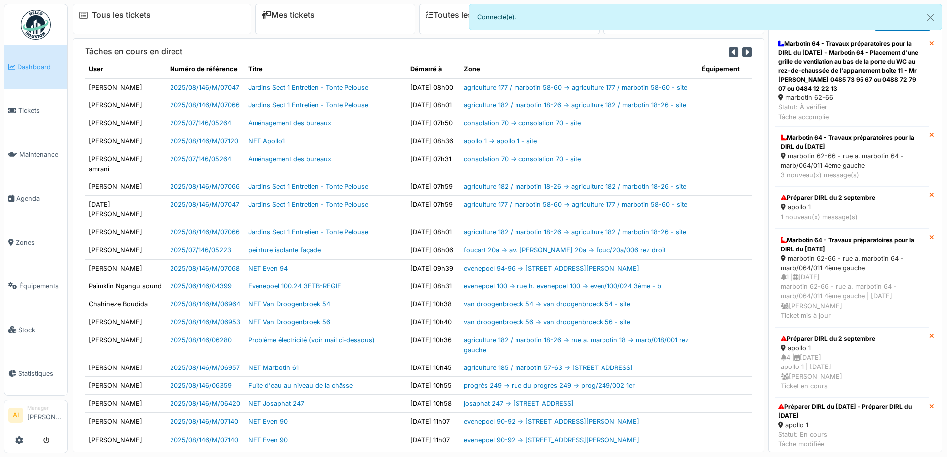 The width and height of the screenshot is (947, 457). What do you see at coordinates (500, 141) in the screenshot?
I see `a: apollo 1 -> apollo 1 - site` at bounding box center [500, 141].